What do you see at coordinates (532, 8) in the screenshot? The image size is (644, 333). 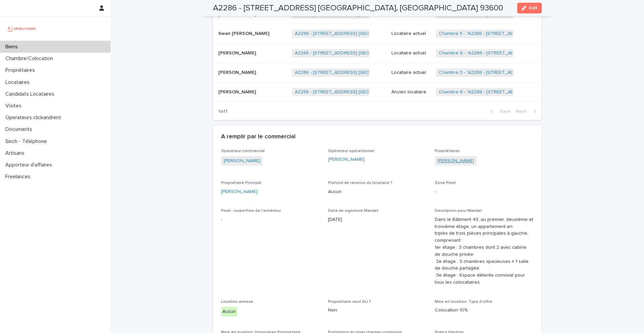 I see `span: Edit` at bounding box center [532, 8].